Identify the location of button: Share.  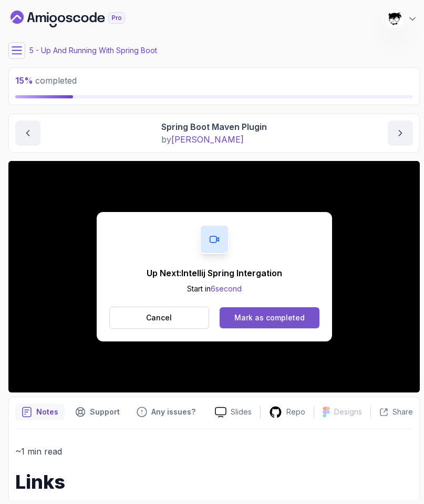
(392, 411).